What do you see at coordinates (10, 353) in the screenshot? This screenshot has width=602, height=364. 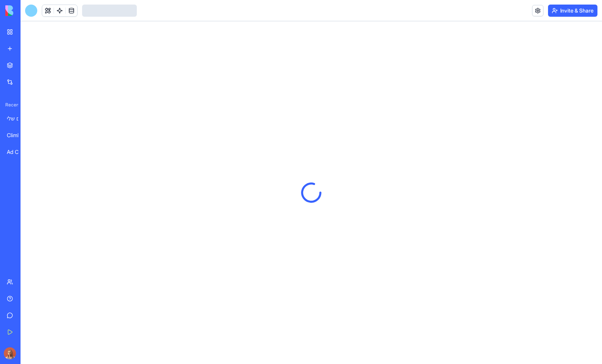 I see `img: Marina_gj5dtt.jpg` at bounding box center [10, 353].